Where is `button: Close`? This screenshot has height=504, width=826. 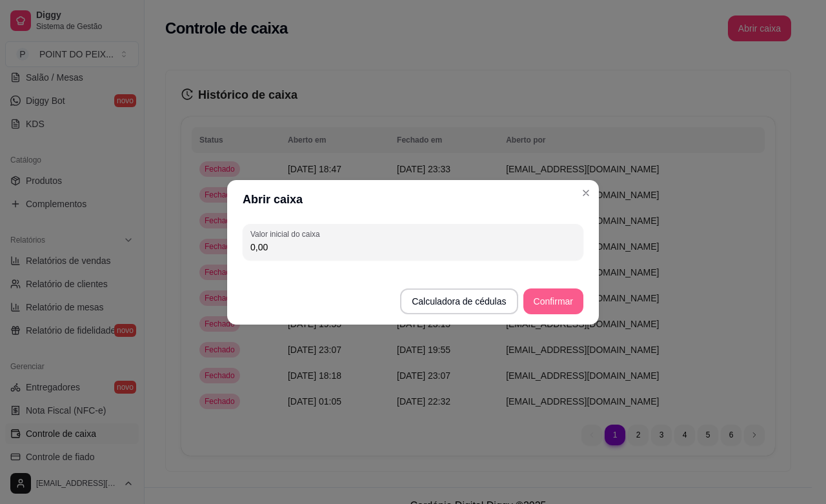 button: Close is located at coordinates (586, 193).